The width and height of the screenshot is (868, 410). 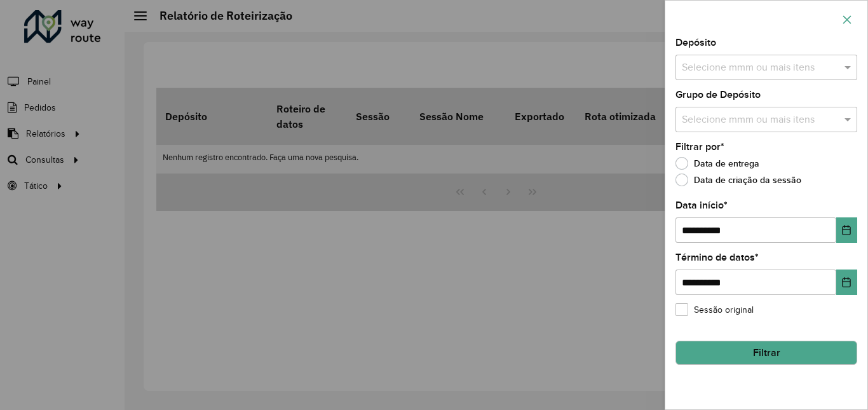 I want to click on font: Término de datos, so click(x=715, y=257).